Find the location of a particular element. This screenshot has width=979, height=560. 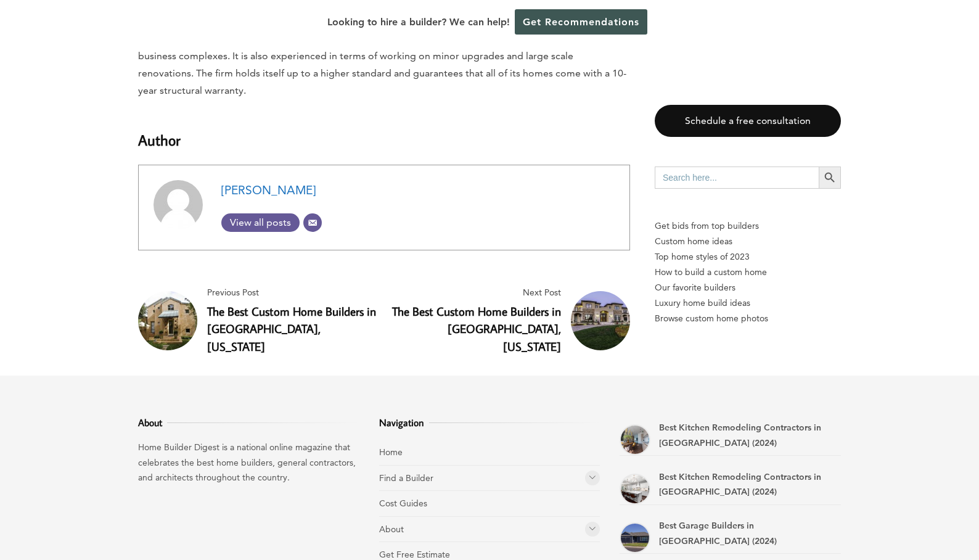

h3: About is located at coordinates (248, 423).